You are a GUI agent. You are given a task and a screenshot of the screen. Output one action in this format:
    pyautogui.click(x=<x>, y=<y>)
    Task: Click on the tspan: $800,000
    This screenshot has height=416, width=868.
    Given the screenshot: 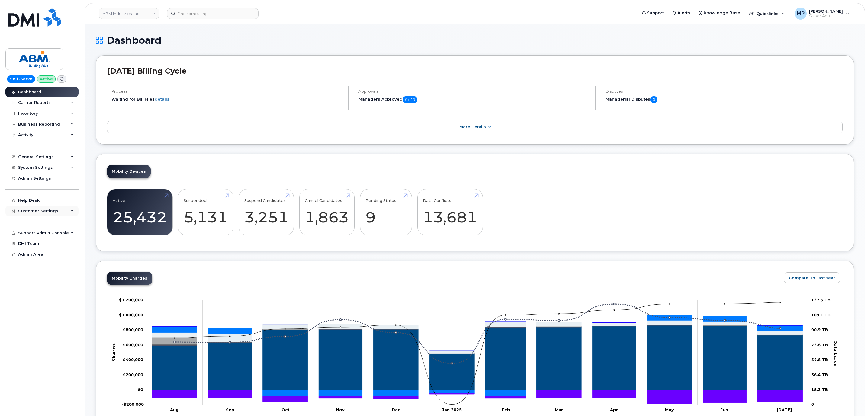 What is the action you would take?
    pyautogui.click(x=133, y=331)
    